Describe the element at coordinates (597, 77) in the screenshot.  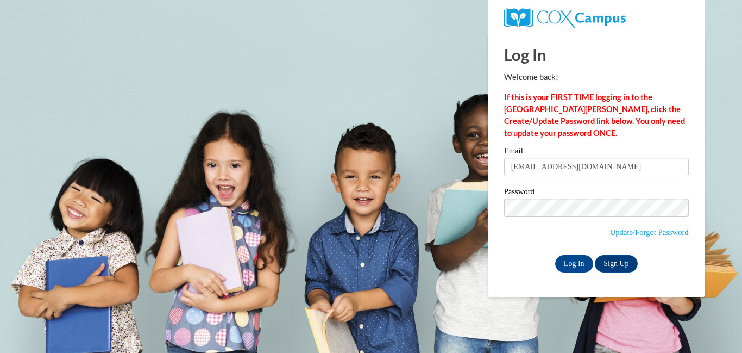
I see `p: Welcome back!` at that location.